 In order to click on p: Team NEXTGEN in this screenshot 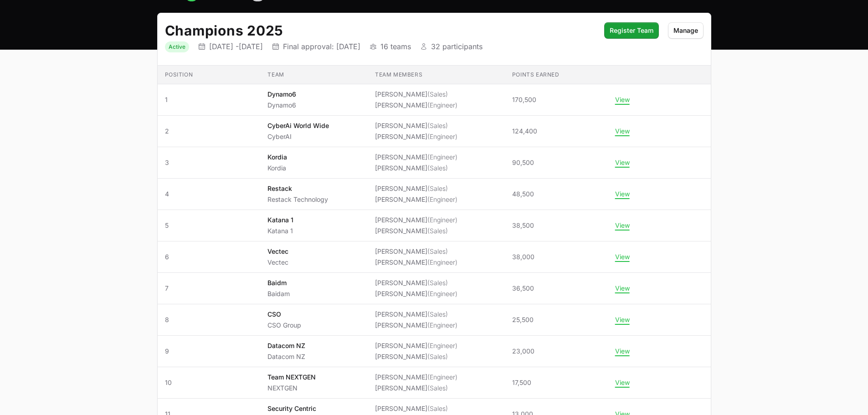, I will do `click(291, 377)`.